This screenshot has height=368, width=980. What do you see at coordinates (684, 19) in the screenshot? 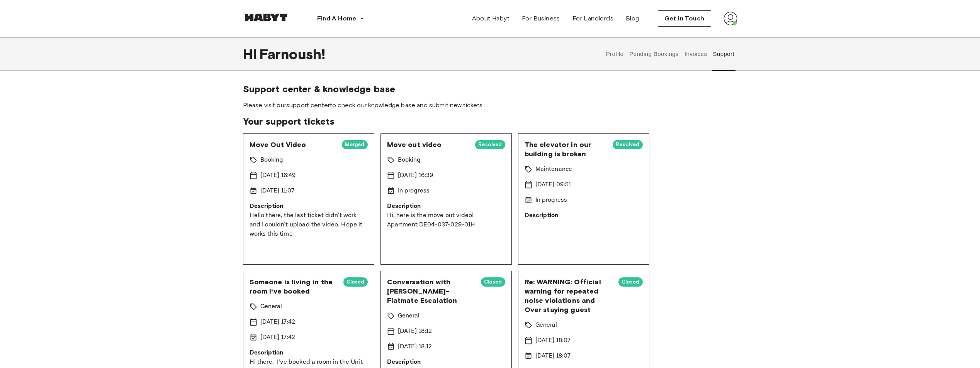
I see `button: Get in Touch` at bounding box center [684, 19].